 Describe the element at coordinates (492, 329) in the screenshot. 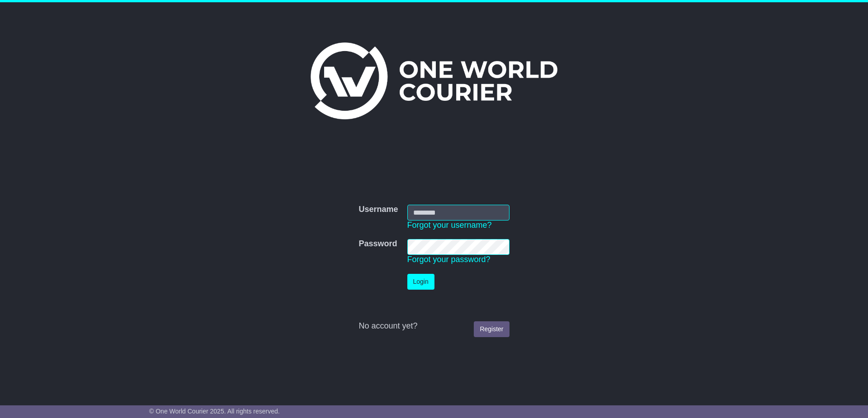

I see `a: Register` at that location.